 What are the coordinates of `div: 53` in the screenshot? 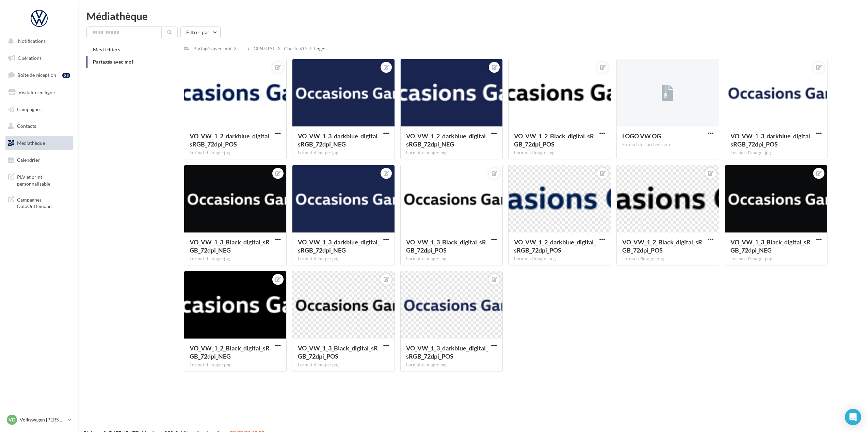 It's located at (66, 75).